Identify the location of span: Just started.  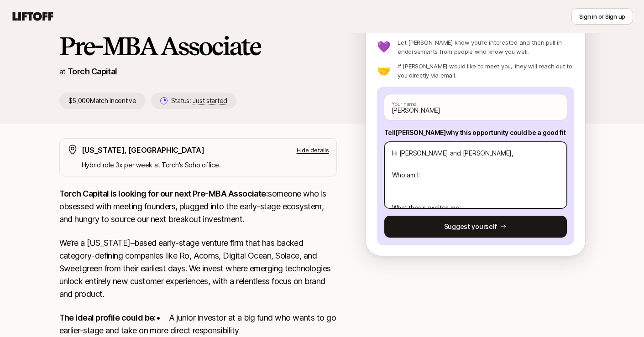
(210, 101).